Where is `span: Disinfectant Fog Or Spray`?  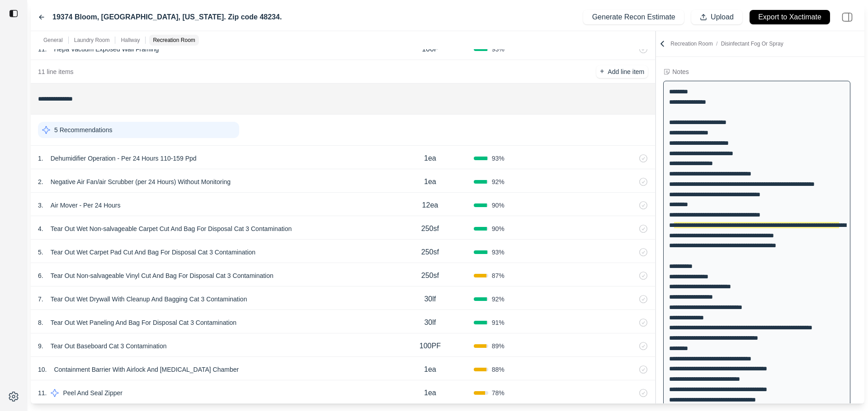 span: Disinfectant Fog Or Spray is located at coordinates (752, 43).